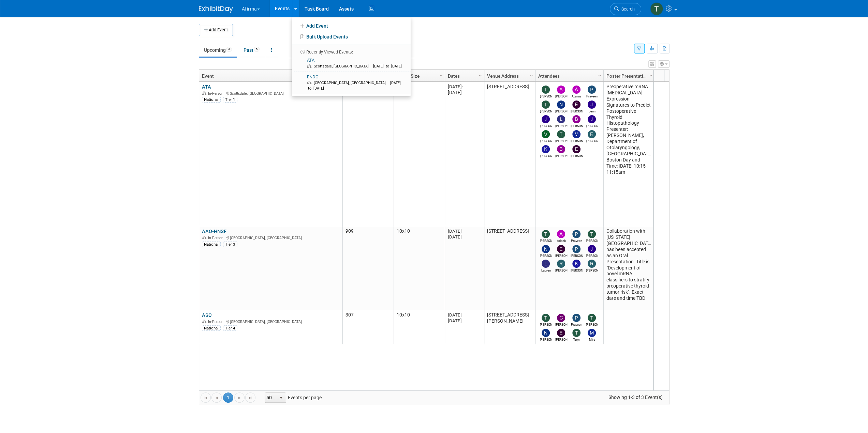 The image size is (868, 433). I want to click on img: Adeeb Ansari, so click(561, 234).